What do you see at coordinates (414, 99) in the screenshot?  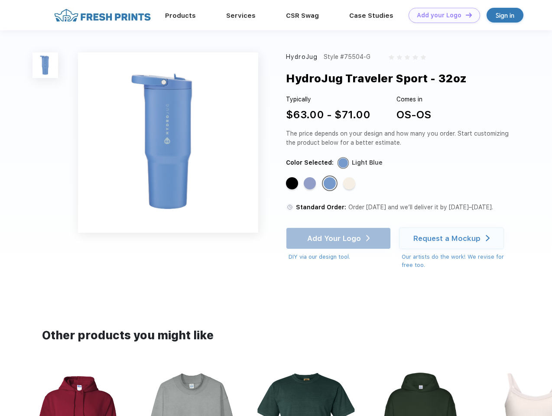 I see `div: Comes in` at bounding box center [414, 99].